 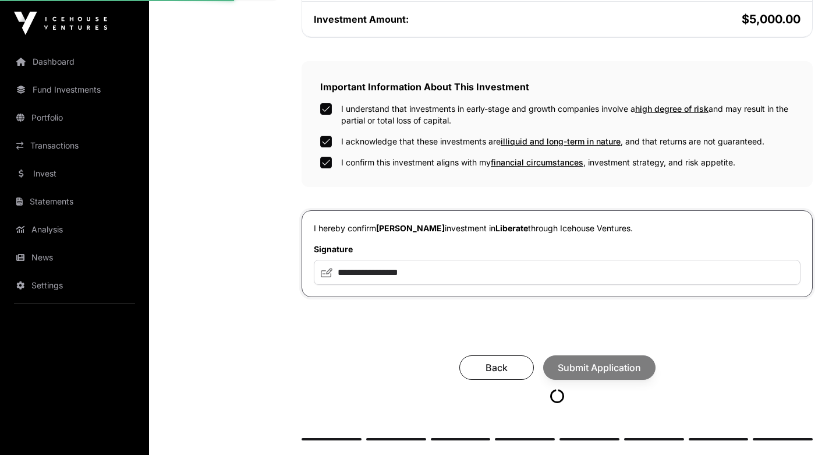 I want to click on a: News, so click(x=75, y=257).